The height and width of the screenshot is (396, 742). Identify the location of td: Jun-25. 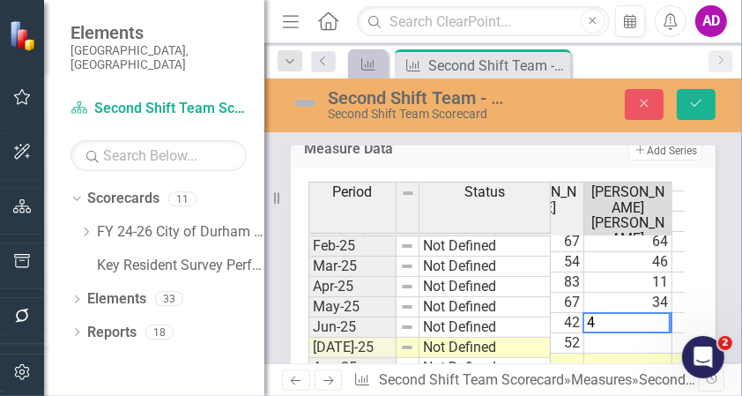
(352, 327).